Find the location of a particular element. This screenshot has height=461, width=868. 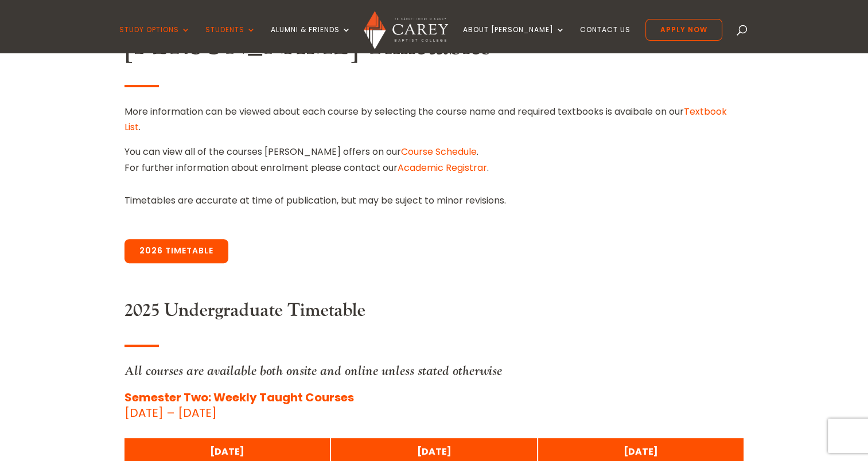

img: Carey Baptist College is located at coordinates (405, 30).